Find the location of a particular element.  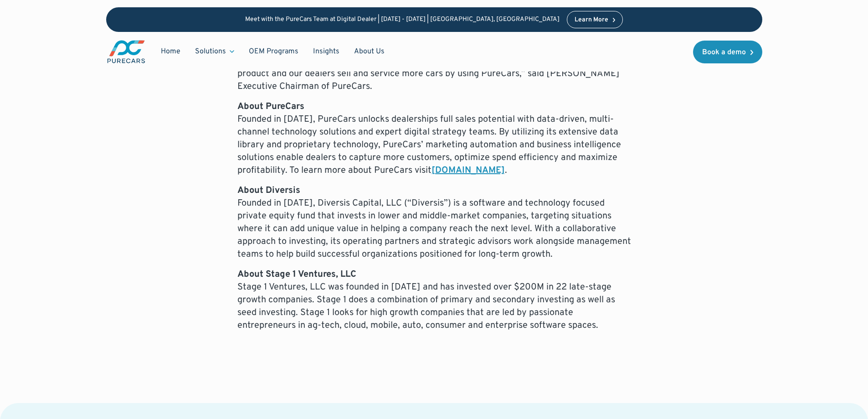

a: Learn More is located at coordinates (595, 20).